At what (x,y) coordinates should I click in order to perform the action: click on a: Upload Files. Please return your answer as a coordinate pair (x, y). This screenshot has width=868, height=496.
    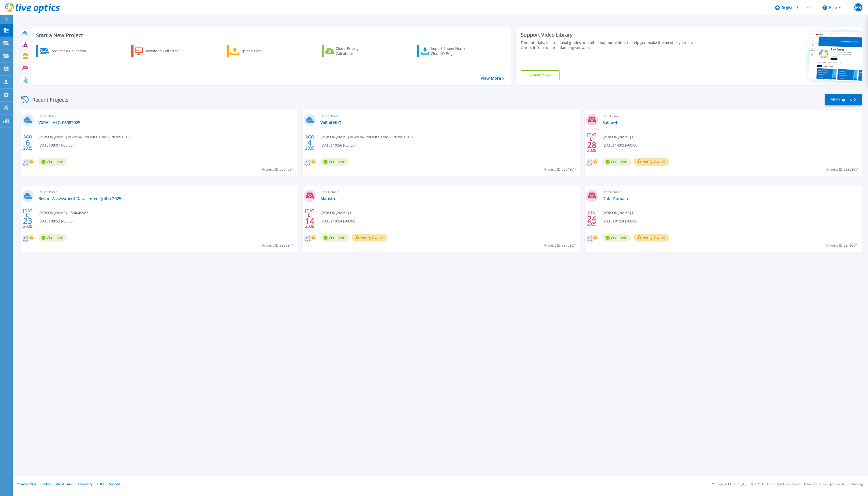
    Looking at the image, I should click on (255, 51).